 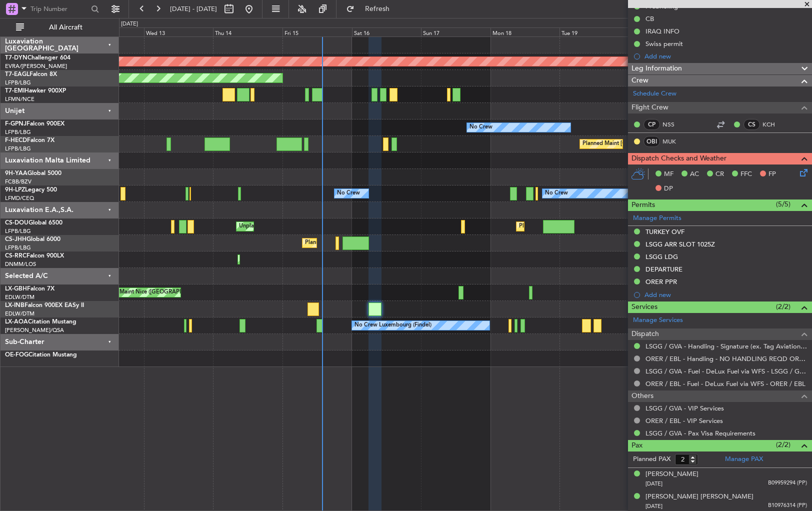 What do you see at coordinates (674, 142) in the screenshot?
I see `a: MUK` at bounding box center [674, 142].